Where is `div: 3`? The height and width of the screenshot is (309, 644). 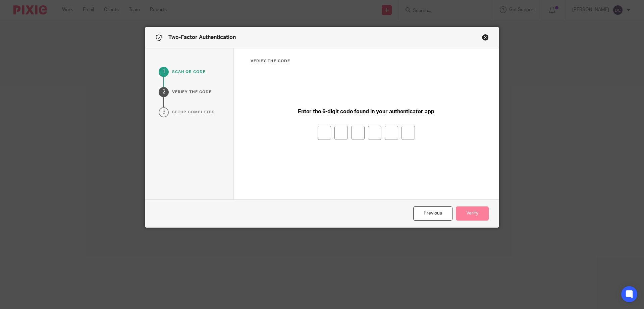 div: 3 is located at coordinates (164, 112).